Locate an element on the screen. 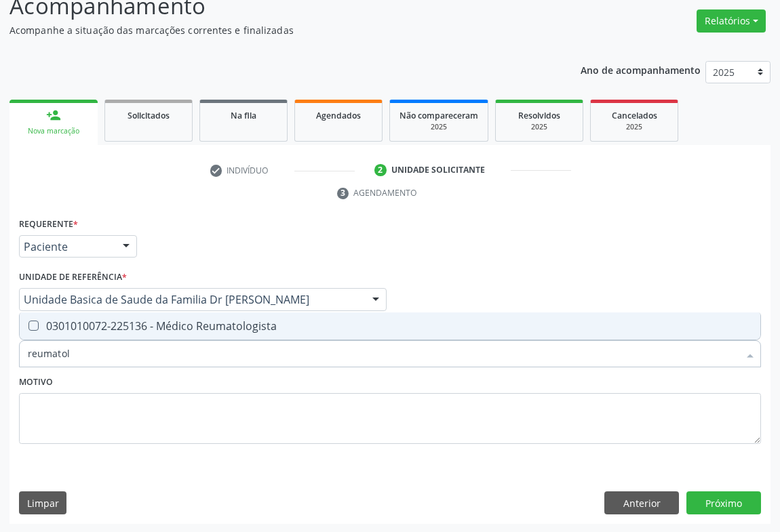 Image resolution: width=780 pixels, height=532 pixels. p: Ano de acompanhamento is located at coordinates (640, 69).